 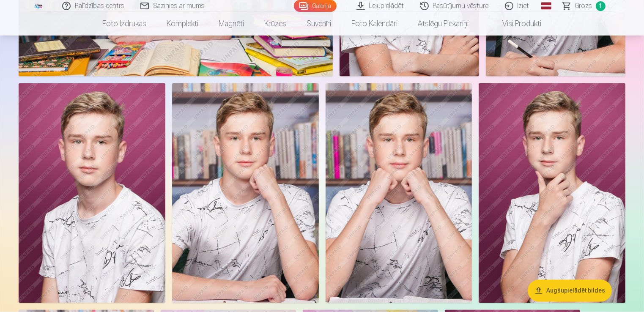 I want to click on span: 1, so click(x=601, y=6).